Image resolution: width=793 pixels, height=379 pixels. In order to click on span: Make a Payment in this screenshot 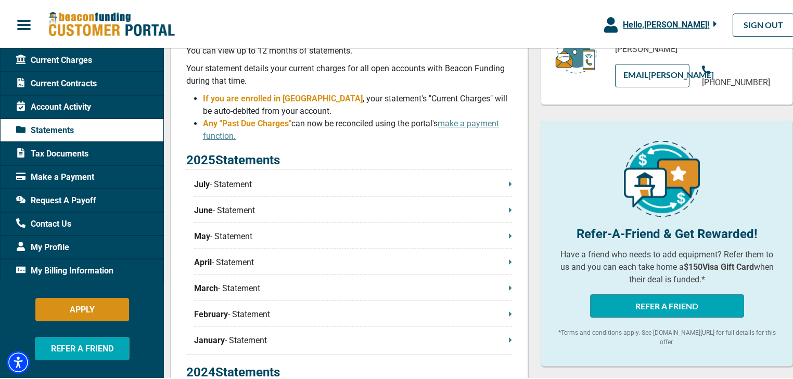, I will do `click(55, 176)`.